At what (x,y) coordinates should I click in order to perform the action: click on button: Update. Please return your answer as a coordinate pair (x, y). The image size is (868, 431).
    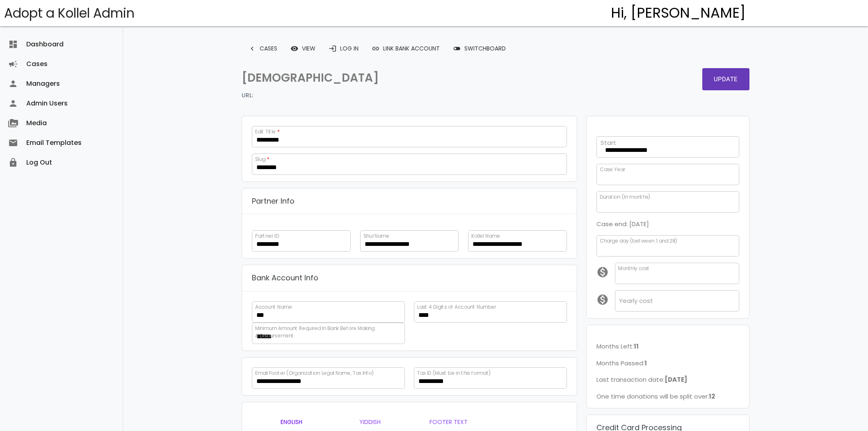
    Looking at the image, I should click on (725, 79).